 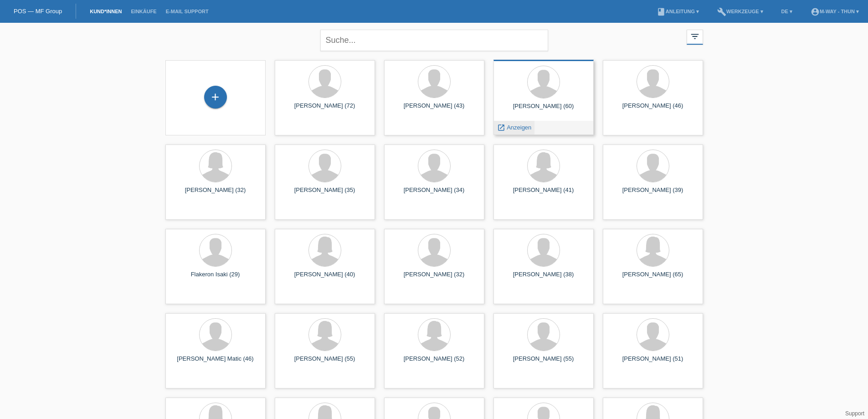 I want to click on input: Suche..., so click(x=434, y=40).